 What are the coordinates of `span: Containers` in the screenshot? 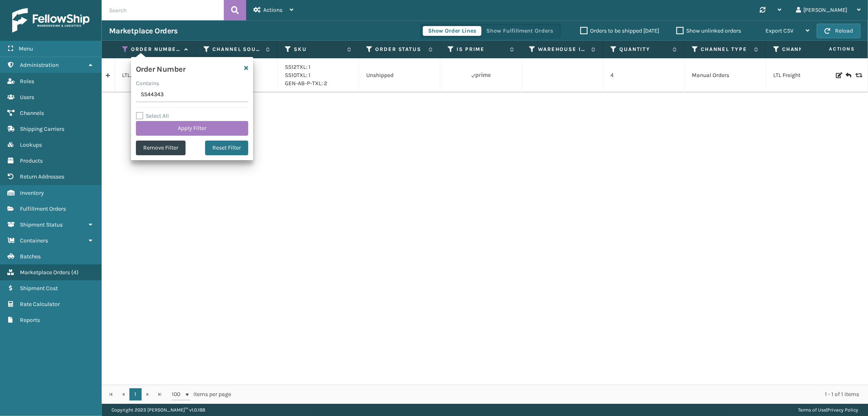 It's located at (33, 240).